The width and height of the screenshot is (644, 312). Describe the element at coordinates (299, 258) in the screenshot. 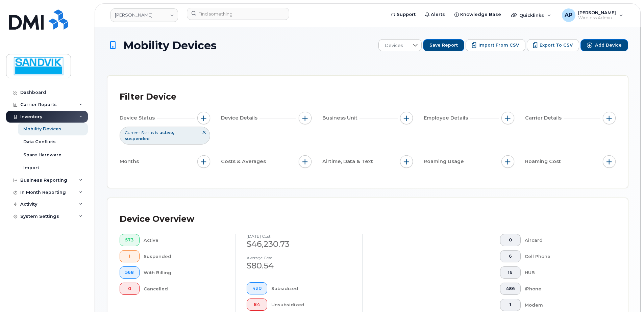

I see `h4: Average cost` at that location.